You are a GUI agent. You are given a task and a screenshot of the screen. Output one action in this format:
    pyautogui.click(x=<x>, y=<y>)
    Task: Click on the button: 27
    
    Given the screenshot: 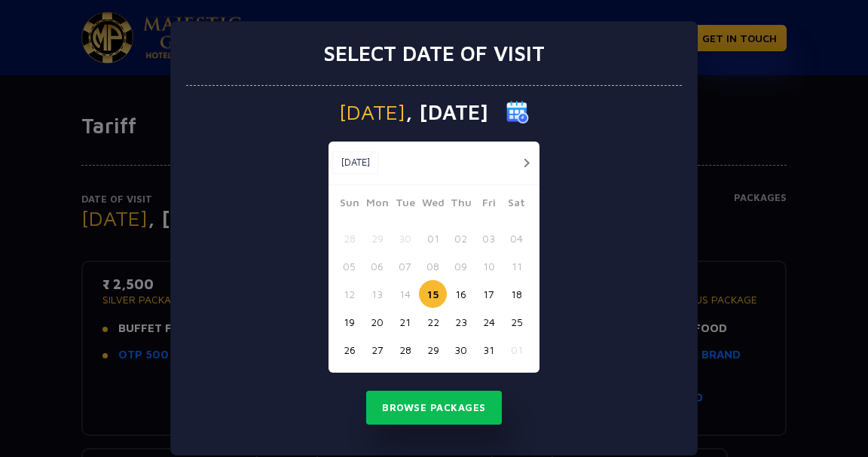 What is the action you would take?
    pyautogui.click(x=377, y=350)
    